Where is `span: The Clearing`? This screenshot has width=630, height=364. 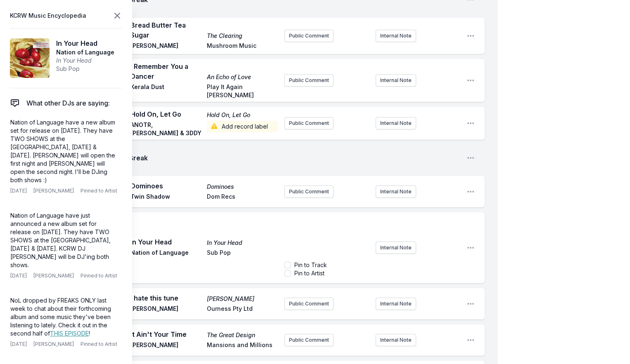 span: The Clearing is located at coordinates (243, 36).